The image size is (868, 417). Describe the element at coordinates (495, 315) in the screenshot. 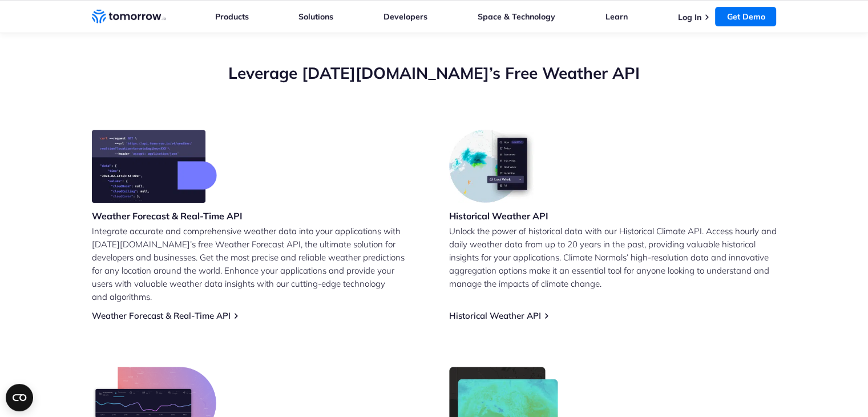

I see `a: Historical Weather API` at that location.